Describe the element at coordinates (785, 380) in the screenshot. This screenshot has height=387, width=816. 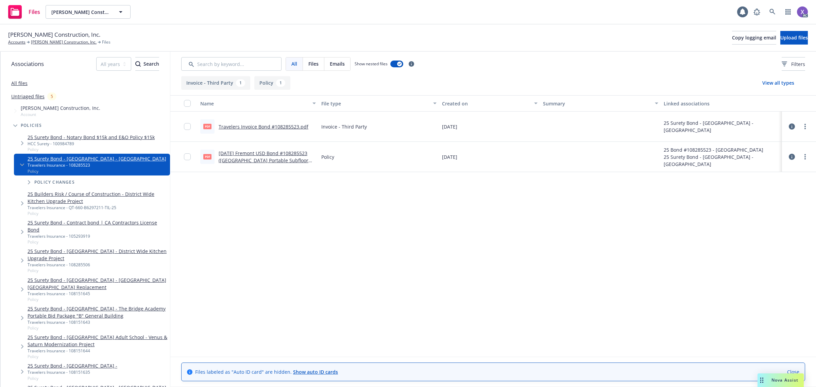
I see `span: Nova Assist` at that location.